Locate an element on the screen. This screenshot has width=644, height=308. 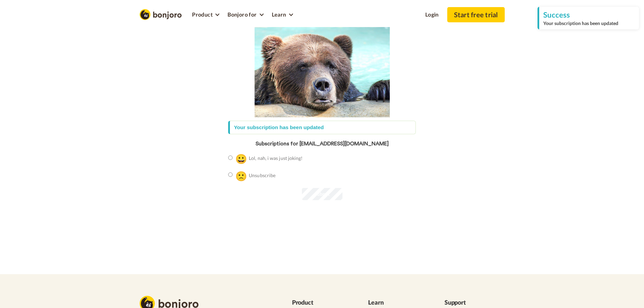
a: Learn is located at coordinates (282, 14).